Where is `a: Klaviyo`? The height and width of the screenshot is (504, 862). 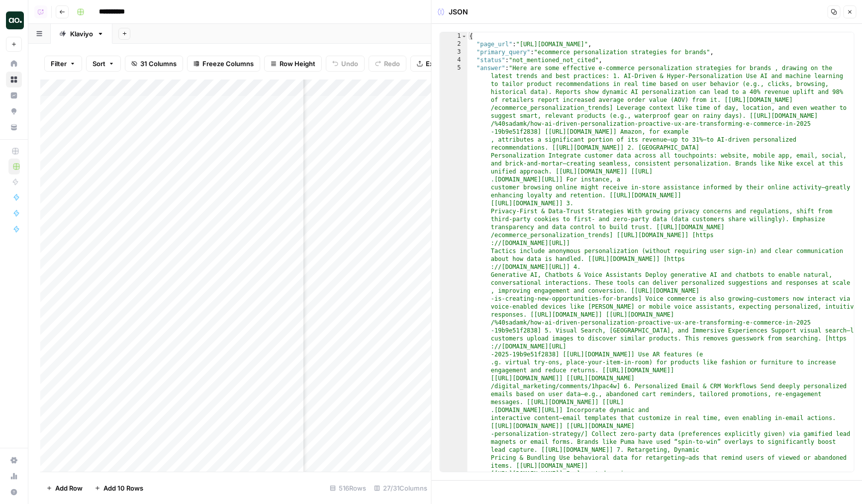 a: Klaviyo is located at coordinates (82, 34).